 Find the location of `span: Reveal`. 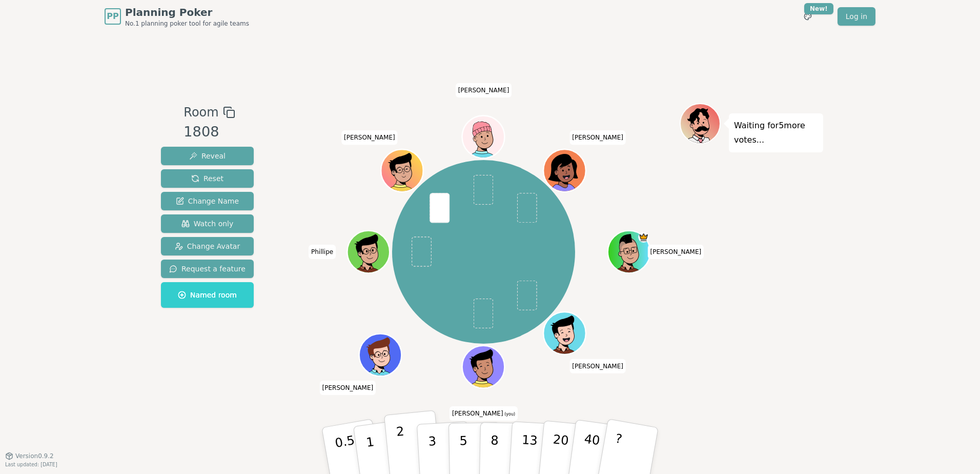

span: Reveal is located at coordinates (207, 156).